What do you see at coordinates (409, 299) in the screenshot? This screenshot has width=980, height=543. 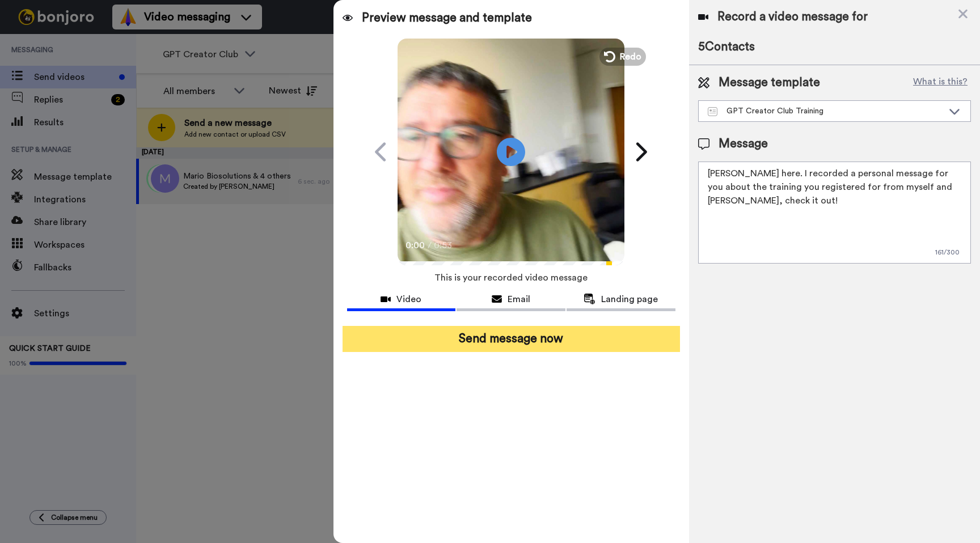 I see `span: Video` at bounding box center [409, 299].